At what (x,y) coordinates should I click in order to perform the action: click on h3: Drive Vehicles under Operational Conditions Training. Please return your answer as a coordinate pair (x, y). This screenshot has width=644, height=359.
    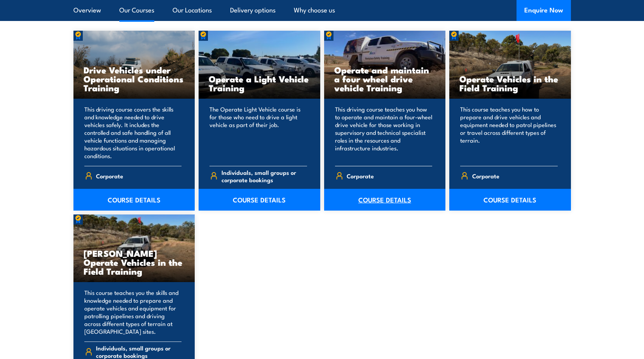
    Looking at the image, I should click on (134, 78).